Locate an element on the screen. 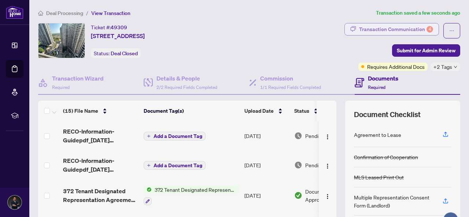  div: Confirmation of Cooperation is located at coordinates (386, 157).